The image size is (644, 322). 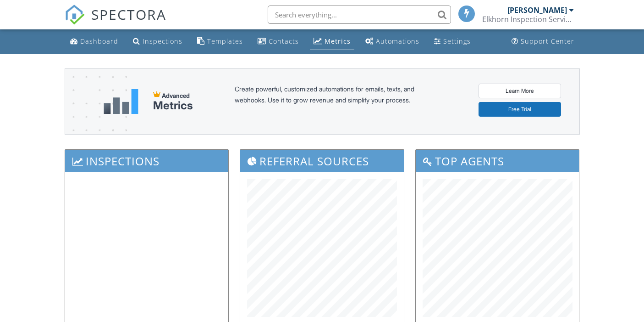 What do you see at coordinates (497, 161) in the screenshot?
I see `h3: Top Agents` at bounding box center [497, 161].